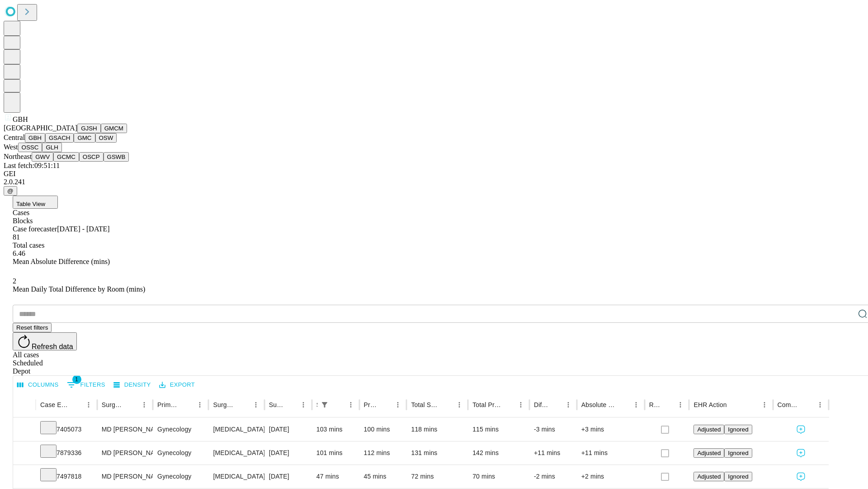 This screenshot has height=489, width=868. I want to click on span: Mean Daily Total Difference by Room (mins), so click(79, 289).